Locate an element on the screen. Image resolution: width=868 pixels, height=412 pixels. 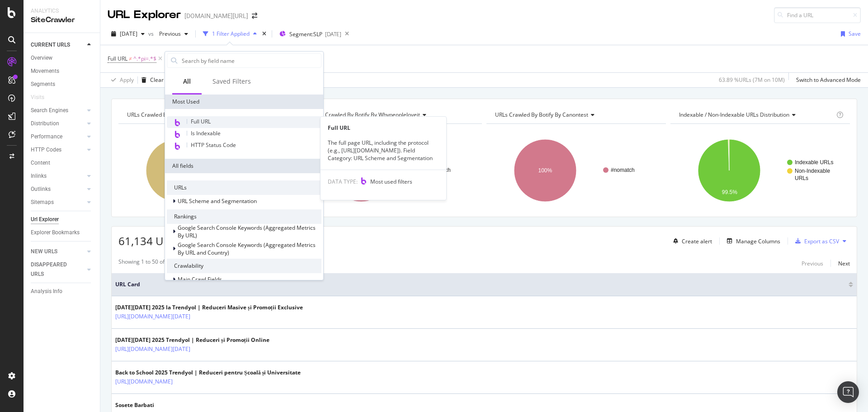
div: Segments is located at coordinates (43, 84).